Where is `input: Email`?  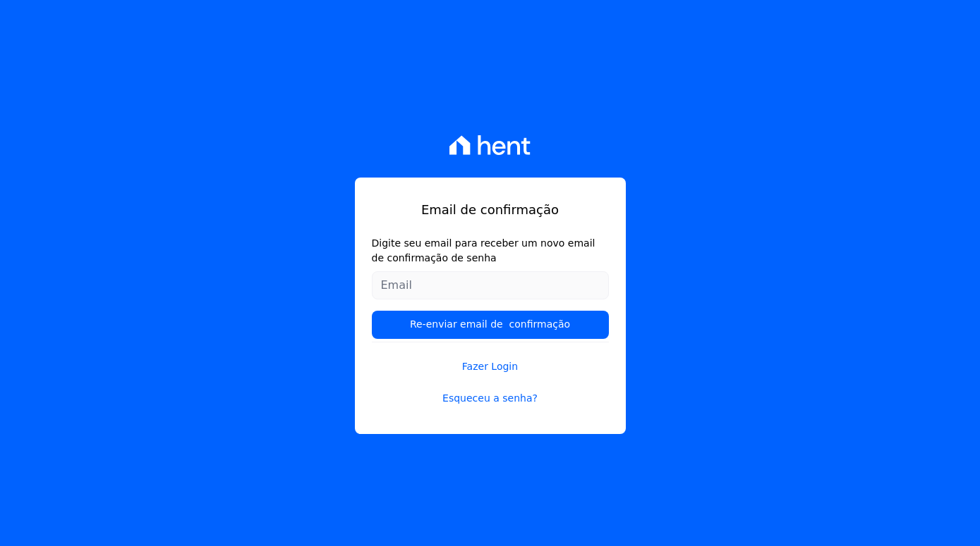 input: Email is located at coordinates (490, 286).